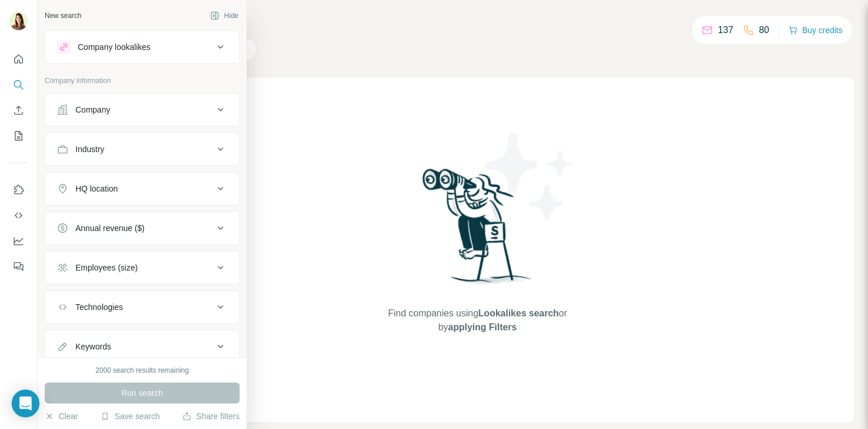 This screenshot has width=868, height=429. I want to click on h4: Search, so click(478, 22).